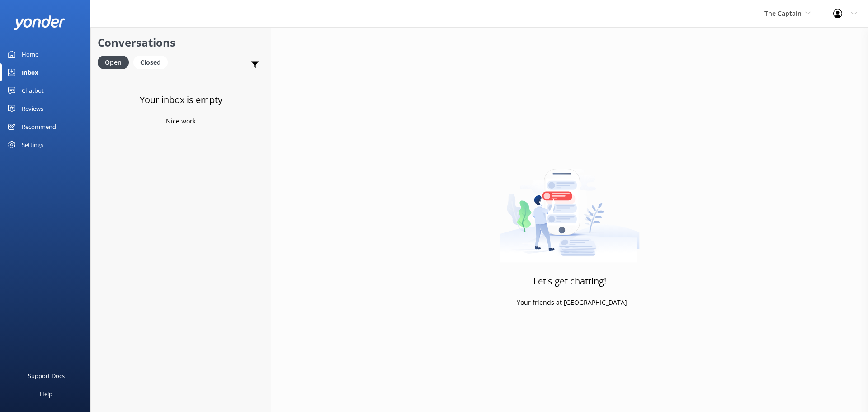 Image resolution: width=868 pixels, height=412 pixels. Describe the element at coordinates (113, 63) in the screenshot. I see `div: Open` at that location.